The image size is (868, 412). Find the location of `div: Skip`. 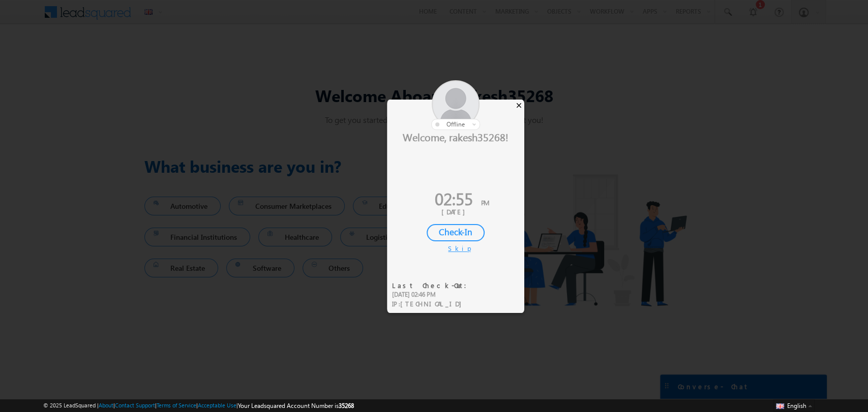

div: Skip is located at coordinates (456, 248).